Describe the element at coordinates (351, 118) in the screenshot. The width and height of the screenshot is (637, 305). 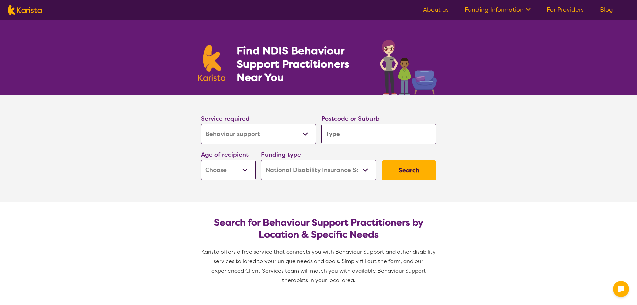
I see `label: Postcode or Suburb` at that location.